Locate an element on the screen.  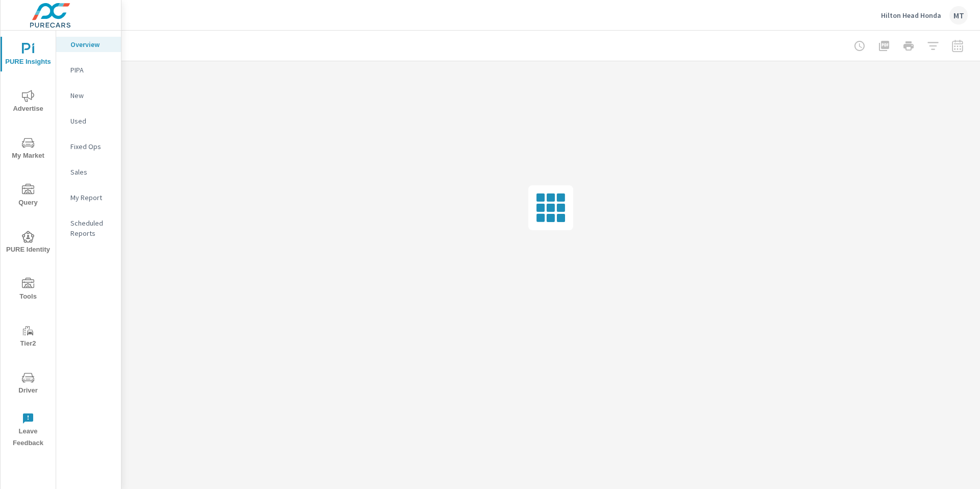
div: nav menu is located at coordinates (28, 242).